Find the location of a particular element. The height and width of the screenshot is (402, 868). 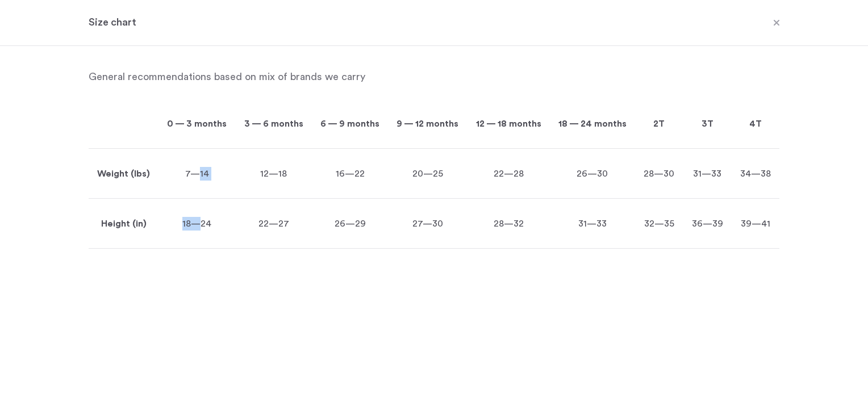

strong: 9 — 12 months is located at coordinates (427, 123).